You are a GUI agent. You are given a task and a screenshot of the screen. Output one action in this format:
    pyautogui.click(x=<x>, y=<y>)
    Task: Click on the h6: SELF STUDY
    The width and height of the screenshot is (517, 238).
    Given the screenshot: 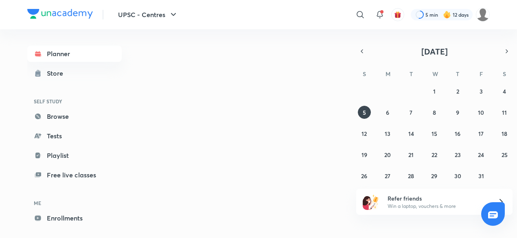 What is the action you would take?
    pyautogui.click(x=75, y=101)
    